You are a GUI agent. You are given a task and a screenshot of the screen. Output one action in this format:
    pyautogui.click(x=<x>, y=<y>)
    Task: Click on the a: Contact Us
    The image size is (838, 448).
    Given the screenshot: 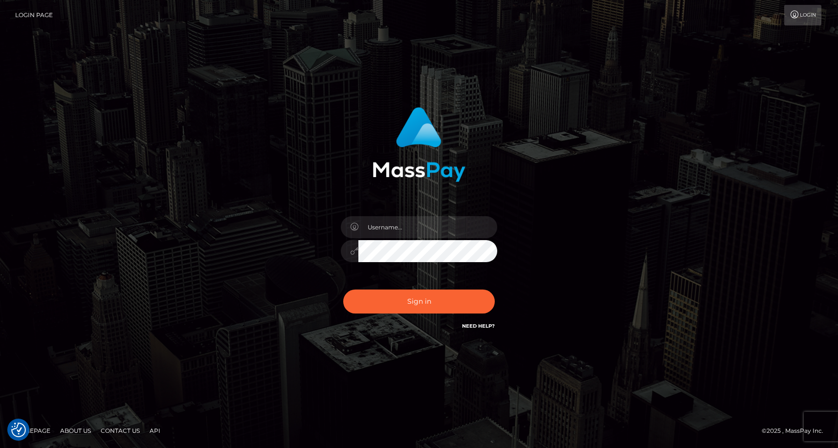 What is the action you would take?
    pyautogui.click(x=120, y=430)
    